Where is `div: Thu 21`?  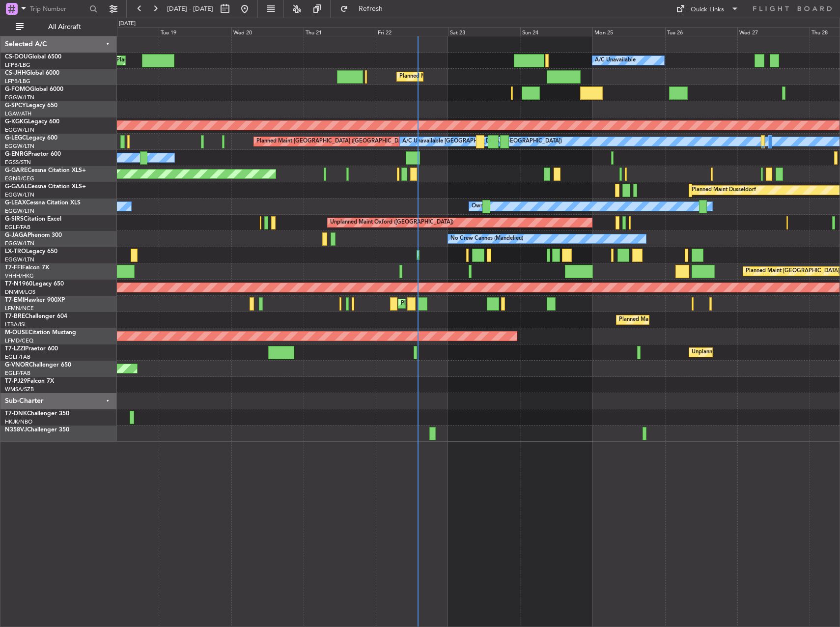
div: Thu 21 is located at coordinates (339, 32).